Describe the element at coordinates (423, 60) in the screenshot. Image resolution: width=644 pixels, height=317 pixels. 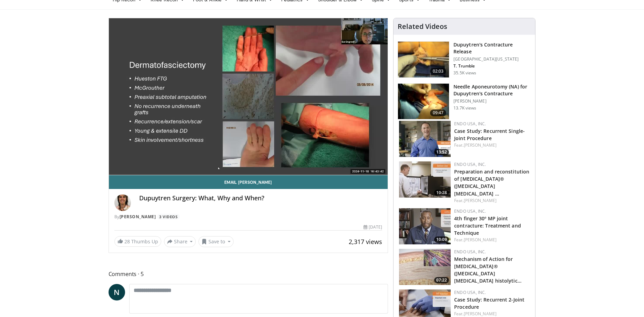
I see `img: 38790_0000_3.png.150x105_q85_crop-smart_upscale.jpg` at that location.